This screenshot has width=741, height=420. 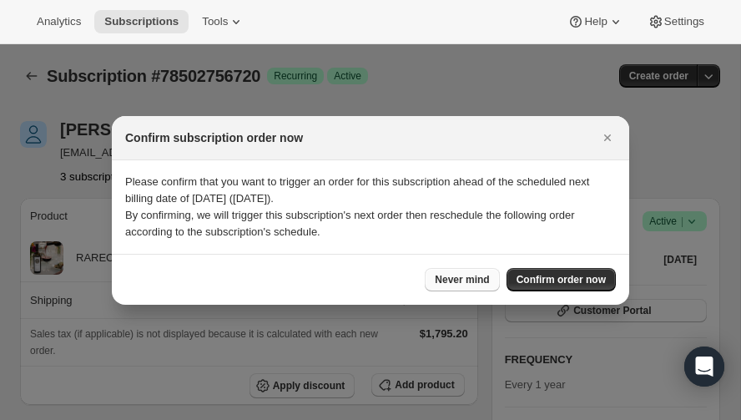 I want to click on button: Tools, so click(x=223, y=22).